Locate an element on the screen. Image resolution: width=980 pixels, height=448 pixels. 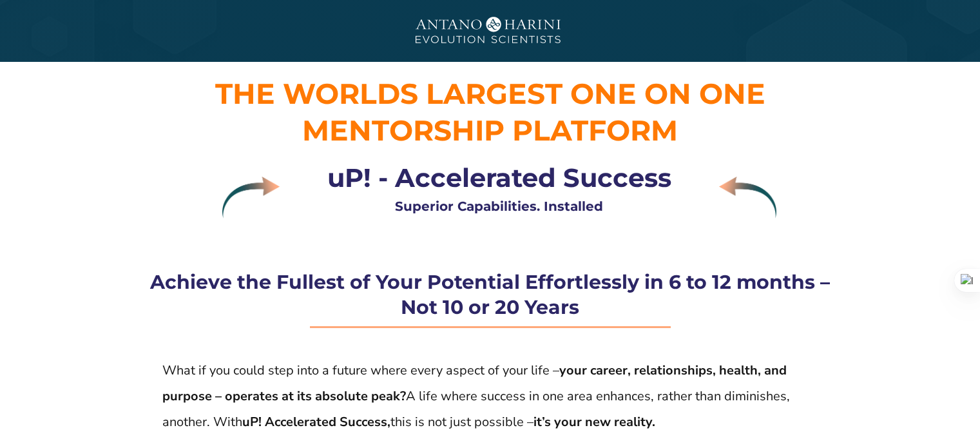
span: THE WORLDS LARGEST ONE ON ONE M is located at coordinates (490, 111).